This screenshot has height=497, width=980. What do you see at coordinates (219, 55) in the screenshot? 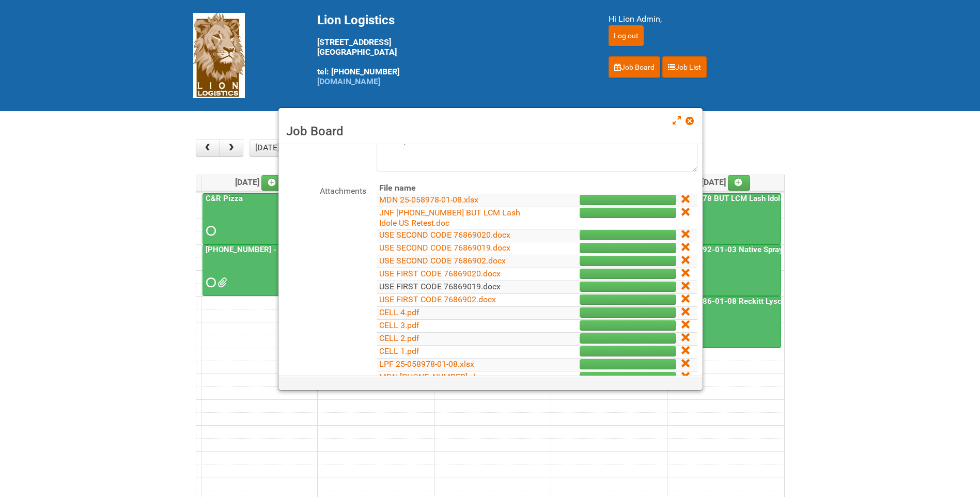
I see `img: Lion Logistics` at bounding box center [219, 55].